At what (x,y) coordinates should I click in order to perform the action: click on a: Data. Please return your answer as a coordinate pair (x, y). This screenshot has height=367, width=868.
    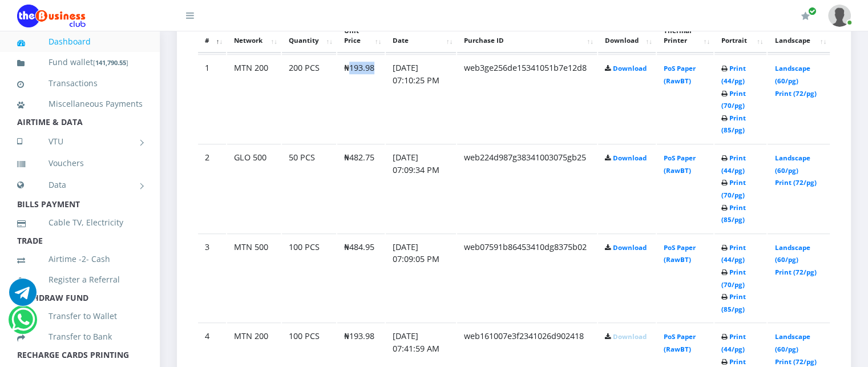
    Looking at the image, I should click on (80, 185).